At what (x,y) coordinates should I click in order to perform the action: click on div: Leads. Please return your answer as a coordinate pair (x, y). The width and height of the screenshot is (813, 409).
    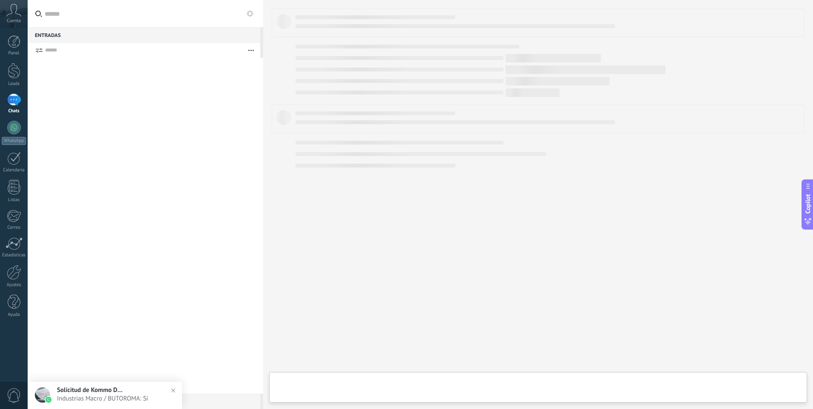
    Looking at the image, I should click on (14, 84).